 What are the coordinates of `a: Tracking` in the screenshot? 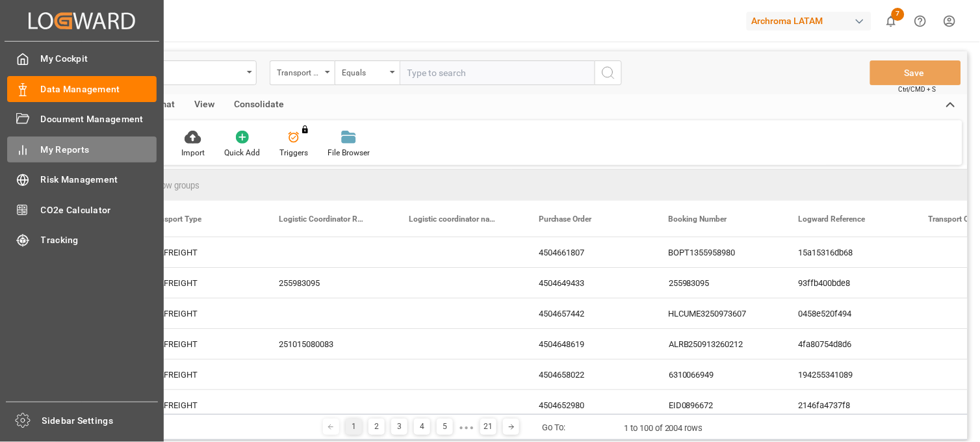 It's located at (82, 240).